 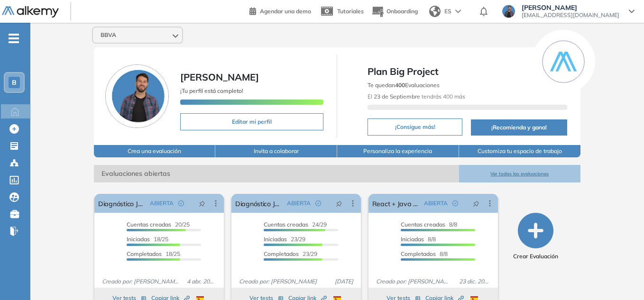 What do you see at coordinates (404, 85) in the screenshot?
I see `span: Te quedan Evaluaciones` at bounding box center [404, 85].